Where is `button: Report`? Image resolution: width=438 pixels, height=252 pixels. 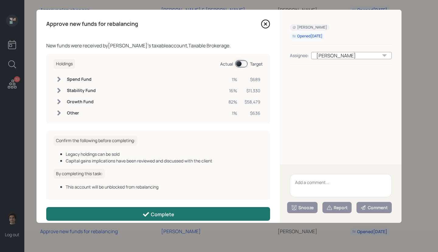
button: Report is located at coordinates (337, 208).